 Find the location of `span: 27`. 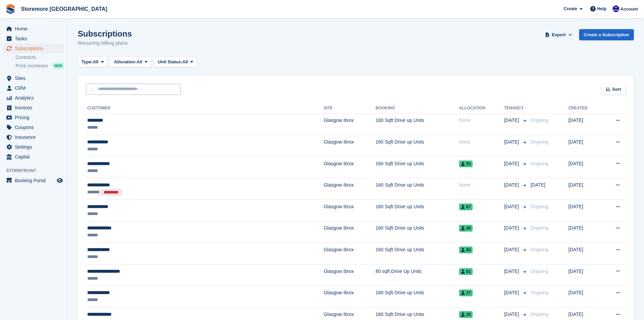

span: 27 is located at coordinates (466, 293).